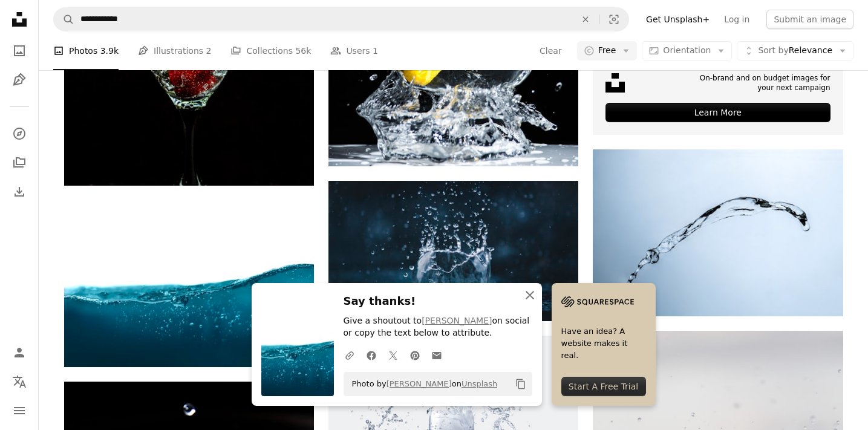 The width and height of the screenshot is (868, 430). Describe the element at coordinates (736, 20) in the screenshot. I see `a: Log in` at that location.